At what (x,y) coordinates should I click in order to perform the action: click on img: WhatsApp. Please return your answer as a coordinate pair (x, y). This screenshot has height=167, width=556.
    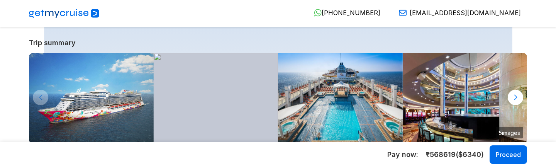
    Looking at the image, I should click on (318, 13).